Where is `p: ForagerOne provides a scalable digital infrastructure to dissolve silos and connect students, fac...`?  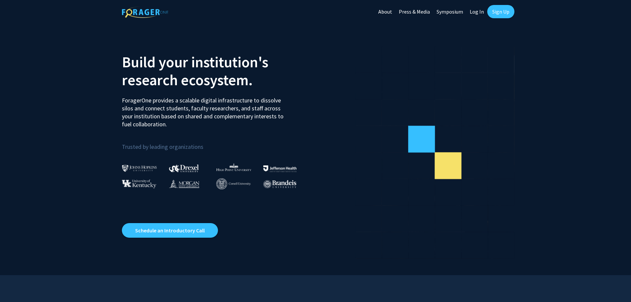 p: ForagerOne provides a scalable digital infrastructure to dissolve silos and connect students, fac... is located at coordinates (205, 110).